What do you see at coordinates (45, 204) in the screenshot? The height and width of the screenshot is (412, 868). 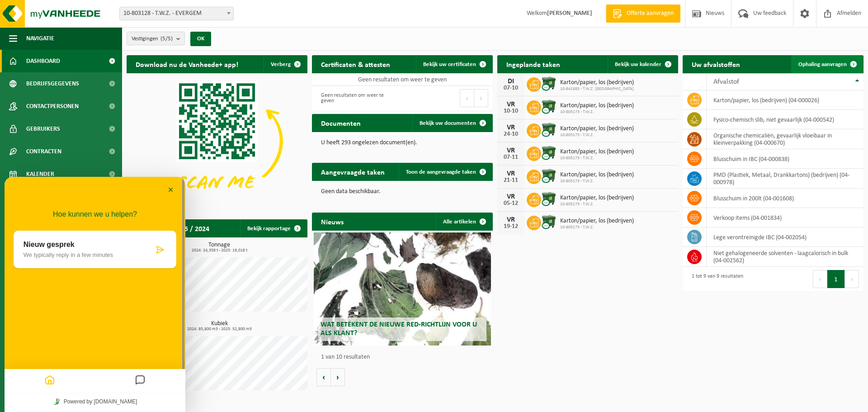 I see `button: Home` at bounding box center [45, 204].